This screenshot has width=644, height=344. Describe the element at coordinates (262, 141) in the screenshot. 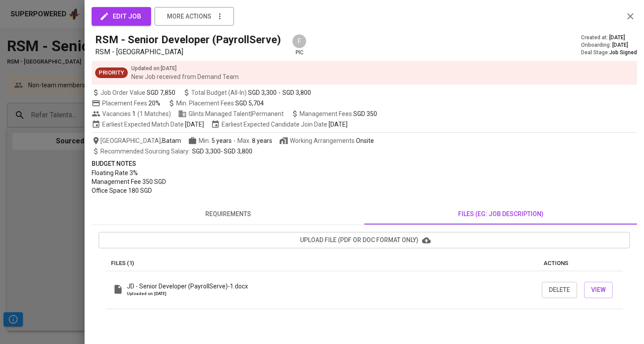

I see `span: 8 years` at that location.